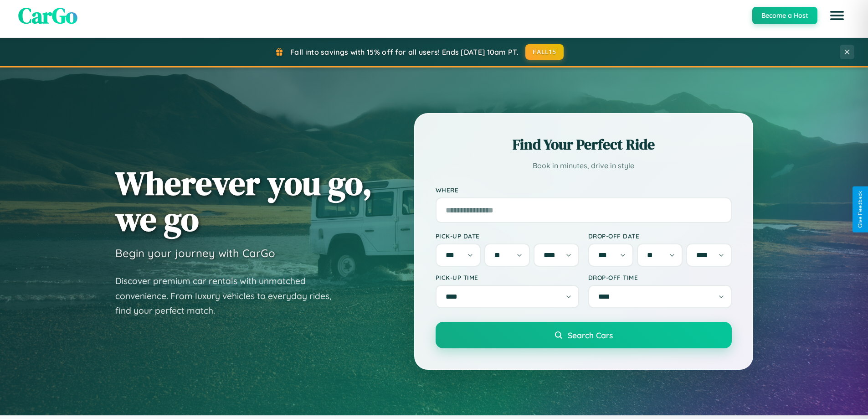 This screenshot has width=868, height=419. Describe the element at coordinates (507, 236) in the screenshot. I see `label: Pick-up Date` at that location.